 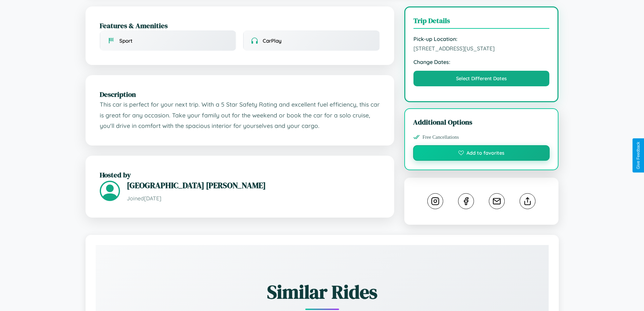 What do you see at coordinates (482, 62) in the screenshot?
I see `strong: Change Dates:` at bounding box center [482, 62].